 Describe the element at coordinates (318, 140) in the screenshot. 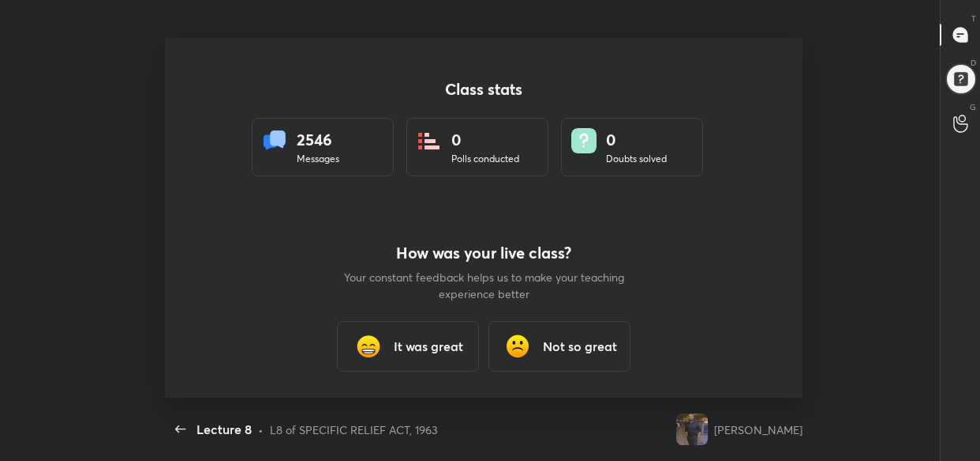

I see `div: 2546` at that location.